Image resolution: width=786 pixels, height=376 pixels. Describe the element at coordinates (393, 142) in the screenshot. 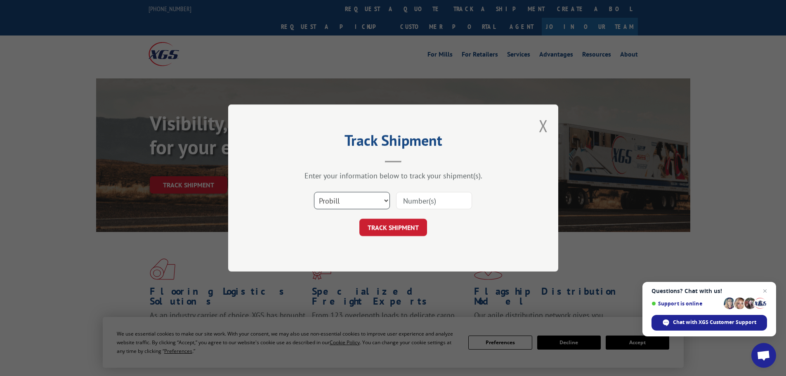

I see `h2: Track Shipment` at that location.